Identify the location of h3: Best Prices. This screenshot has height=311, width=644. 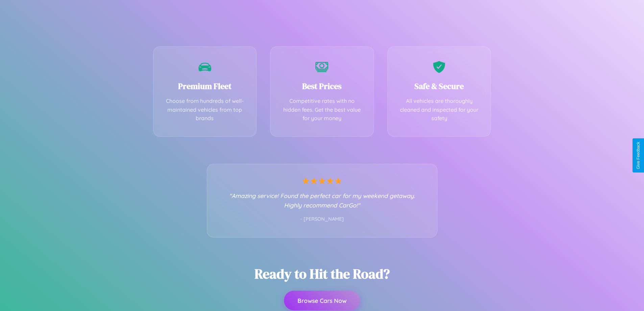
(322, 86).